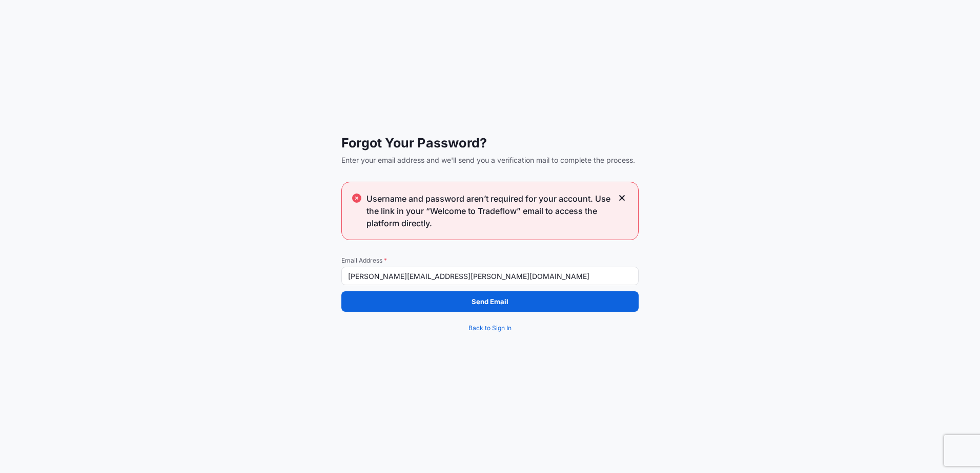 This screenshot has width=980, height=473. Describe the element at coordinates (490, 261) in the screenshot. I see `span: Email Address` at that location.